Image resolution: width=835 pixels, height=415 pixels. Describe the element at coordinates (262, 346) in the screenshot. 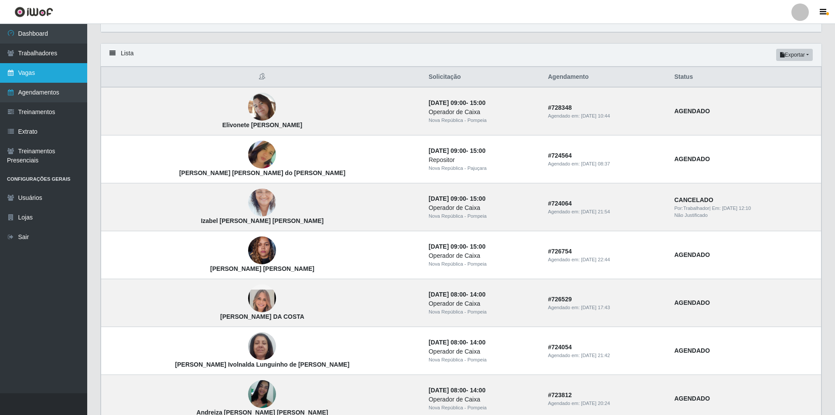

I see `img: Maria Ivolnalda Lunguinho de Medeiros Galdino` at that location.